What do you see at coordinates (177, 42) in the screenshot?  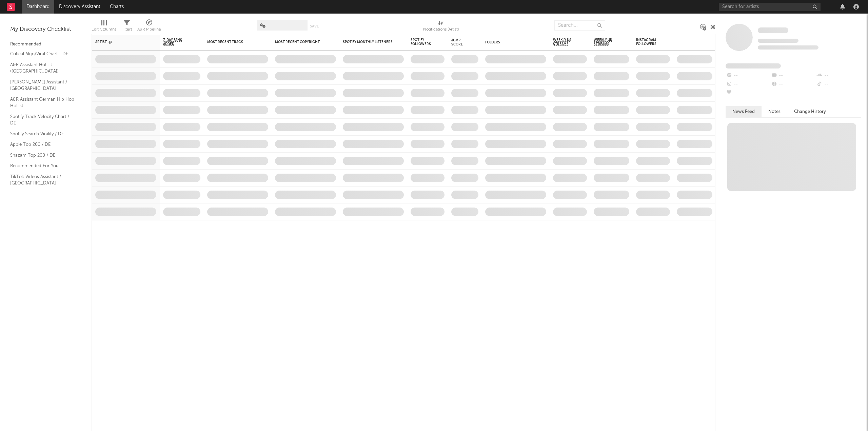 I see `span: 7-Day Fans Added` at bounding box center [177, 42].